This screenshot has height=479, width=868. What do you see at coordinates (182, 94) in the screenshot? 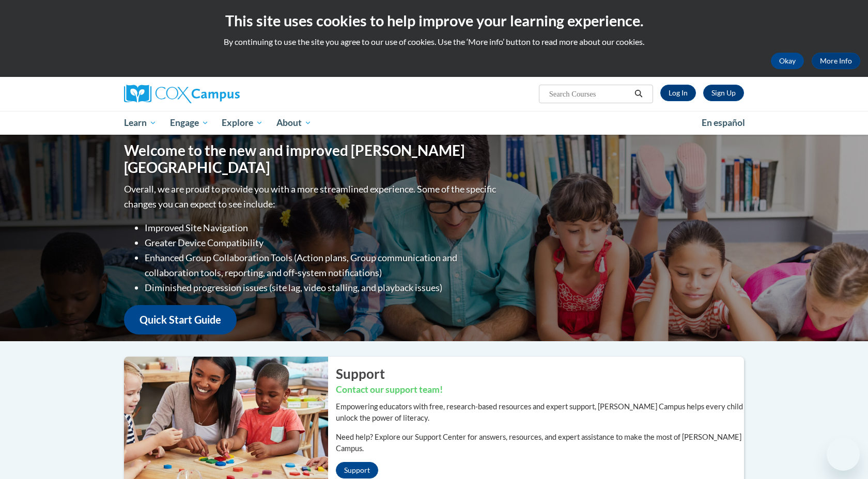
I see `img: Cox Campus` at bounding box center [182, 94].